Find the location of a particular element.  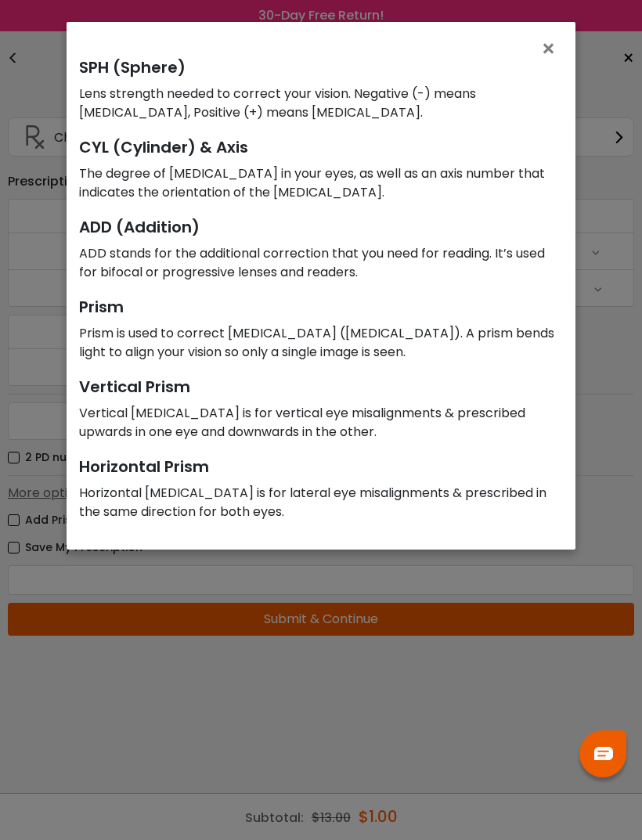

img: chat is located at coordinates (603, 753).